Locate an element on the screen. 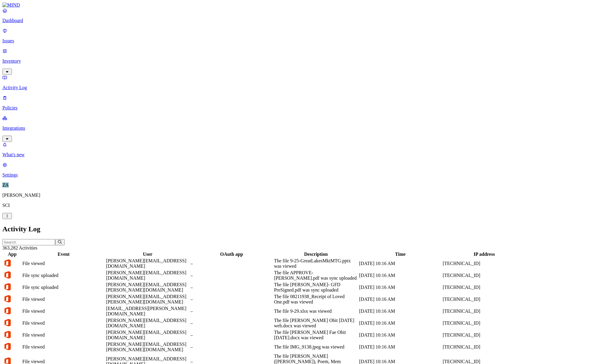  div: App is located at coordinates (12, 254).